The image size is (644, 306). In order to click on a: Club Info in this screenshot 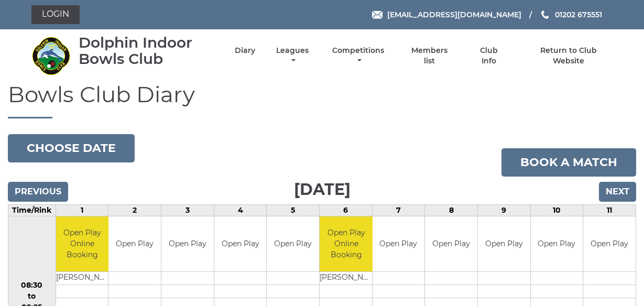, I will do `click(489, 55)`.